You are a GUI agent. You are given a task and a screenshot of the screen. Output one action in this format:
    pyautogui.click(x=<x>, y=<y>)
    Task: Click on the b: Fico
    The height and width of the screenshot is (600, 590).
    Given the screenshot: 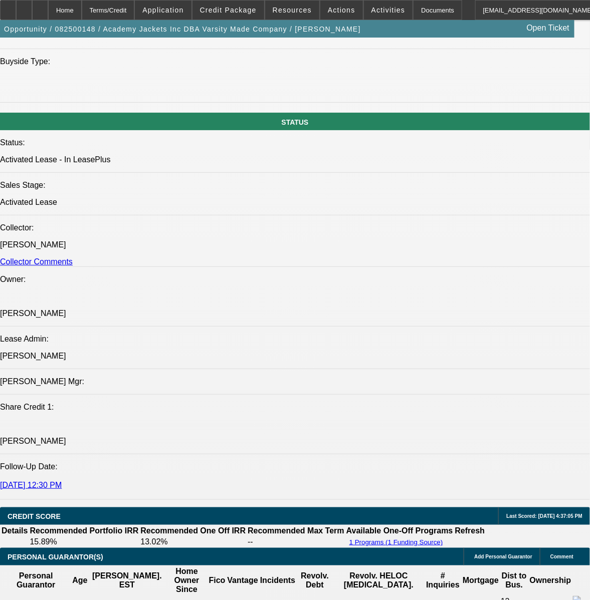 What is the action you would take?
    pyautogui.click(x=217, y=580)
    